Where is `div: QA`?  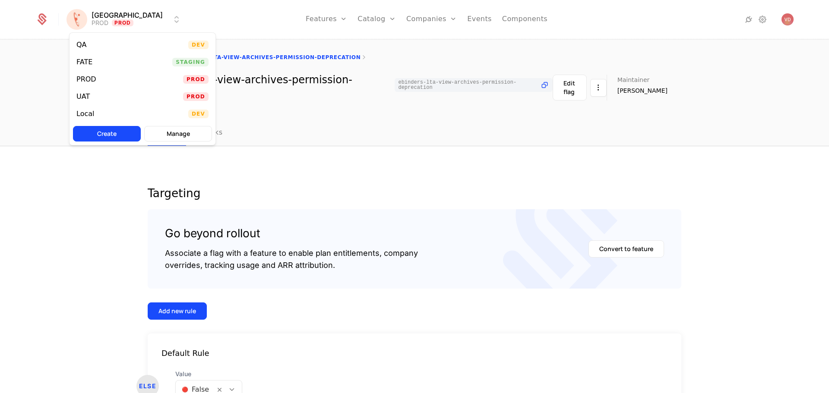 div: QA is located at coordinates (82, 45).